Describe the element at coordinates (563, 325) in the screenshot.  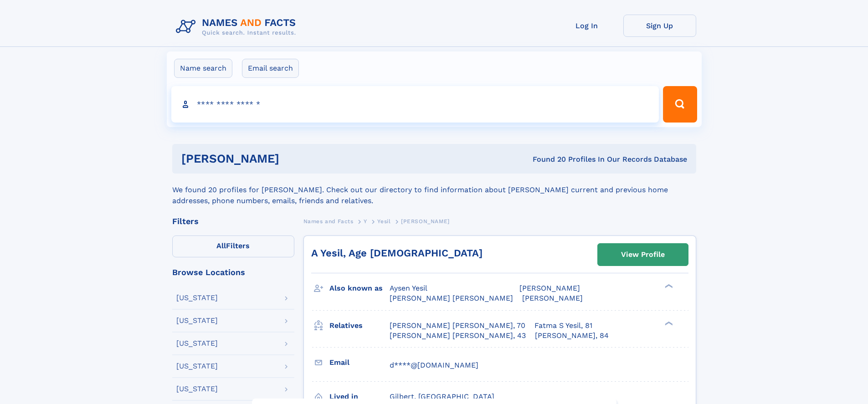
I see `a: Fatma S Yesil, 81` at that location.